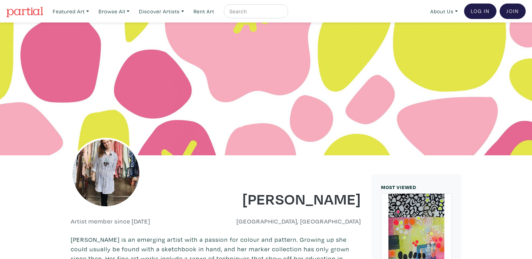 This screenshot has height=259, width=532. Describe the element at coordinates (513, 11) in the screenshot. I see `a: Join` at that location.